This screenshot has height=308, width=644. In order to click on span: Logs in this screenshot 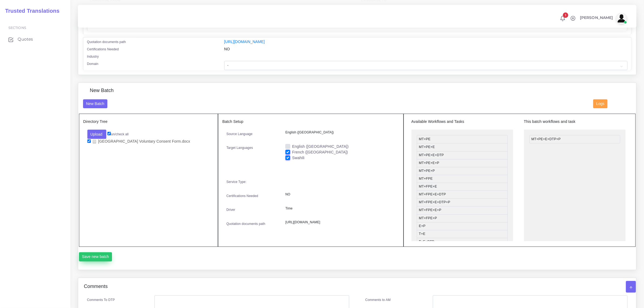, I will do `click(601, 104)`.